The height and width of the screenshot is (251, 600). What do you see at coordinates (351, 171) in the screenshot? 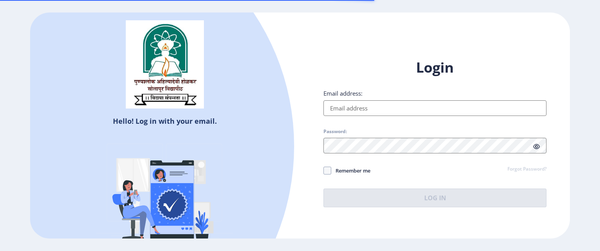
I see `span: Remember me` at bounding box center [351, 171].